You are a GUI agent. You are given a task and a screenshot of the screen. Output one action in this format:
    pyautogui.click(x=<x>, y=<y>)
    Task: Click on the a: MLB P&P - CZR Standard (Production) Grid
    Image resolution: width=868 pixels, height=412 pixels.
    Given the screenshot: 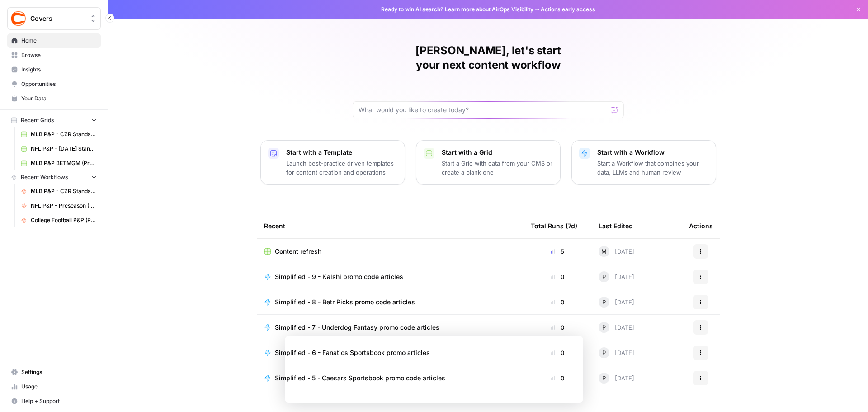 What is the action you would take?
    pyautogui.click(x=59, y=135)
    